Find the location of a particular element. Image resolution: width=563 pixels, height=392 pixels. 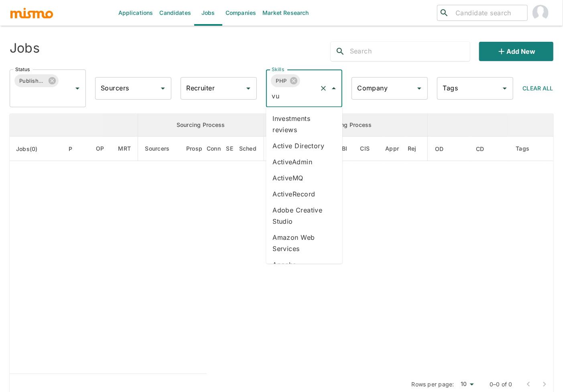

p: 0–0 of 0 is located at coordinates (501, 385).